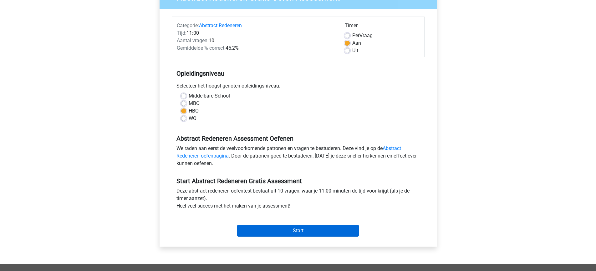  I want to click on label: Vraag, so click(363, 36).